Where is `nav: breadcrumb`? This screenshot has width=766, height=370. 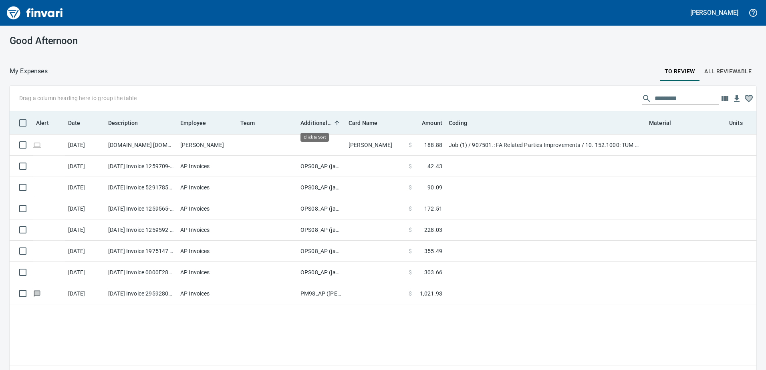 nav: breadcrumb is located at coordinates (28, 71).